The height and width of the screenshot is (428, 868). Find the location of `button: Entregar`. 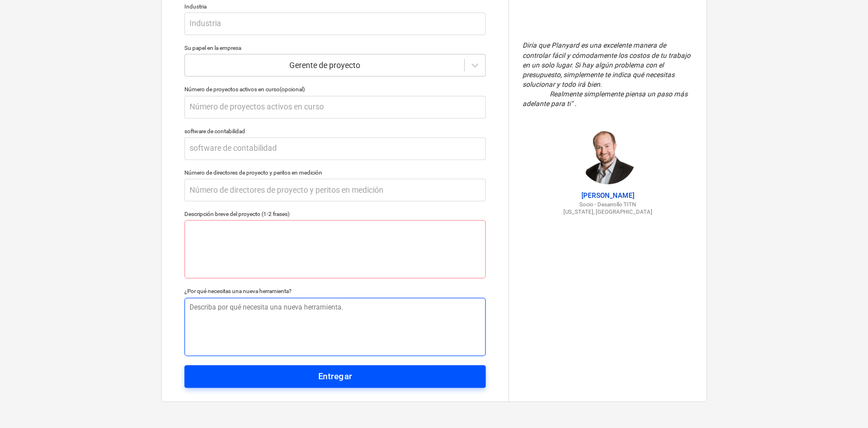

button: Entregar is located at coordinates (335, 376).